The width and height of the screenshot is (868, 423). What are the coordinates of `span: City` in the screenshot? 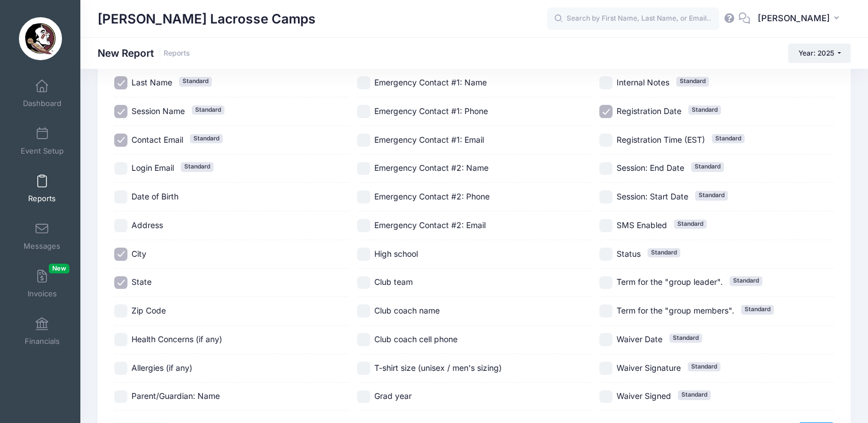 It's located at (139, 253).